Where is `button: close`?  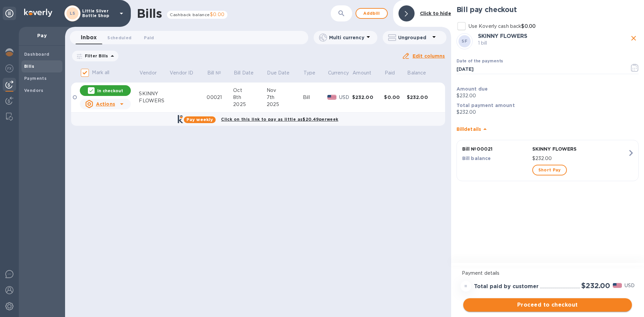 button: close is located at coordinates (633, 38).